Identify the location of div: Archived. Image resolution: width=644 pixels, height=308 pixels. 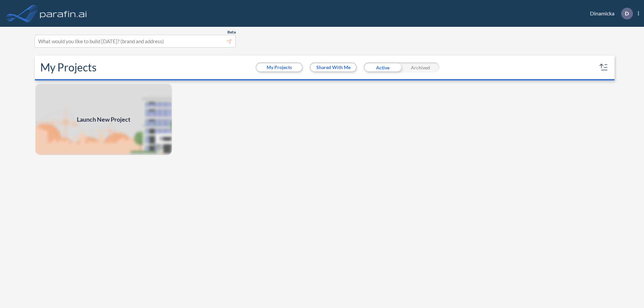
(420, 67).